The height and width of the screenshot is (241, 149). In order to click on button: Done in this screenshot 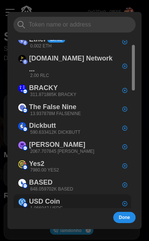, I will do `click(125, 217)`.